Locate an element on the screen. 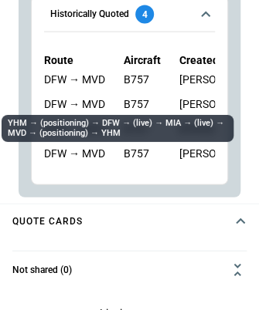 The image size is (259, 310). div: YHM → (positioning) → DFW → (live) → SJU → (live) → MVD → (positioning) → MIA → (positioning) → YHM is located at coordinates (74, 157).